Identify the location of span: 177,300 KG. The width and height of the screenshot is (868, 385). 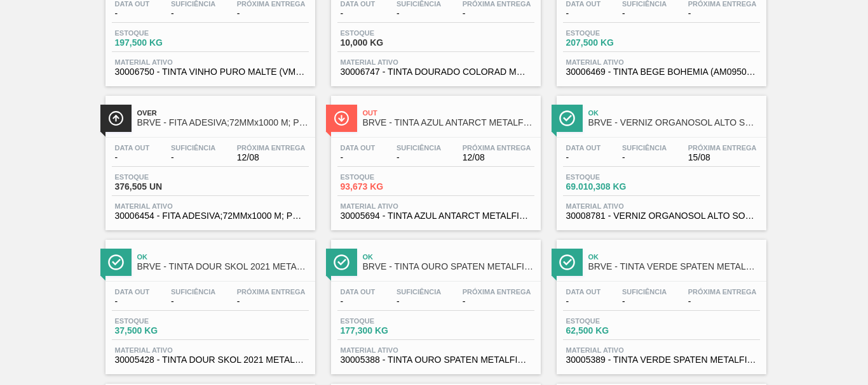
(385, 330).